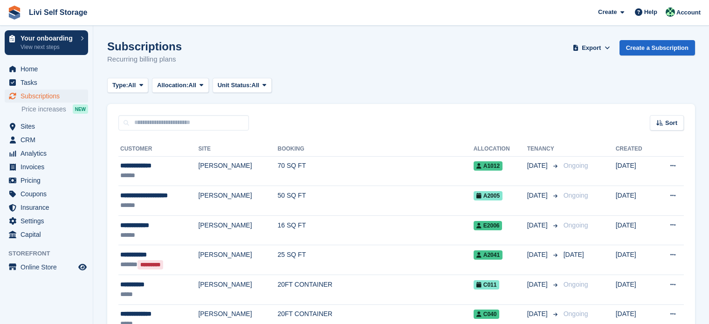 Image resolution: width=709 pixels, height=324 pixels. I want to click on h1: Subscriptions, so click(144, 46).